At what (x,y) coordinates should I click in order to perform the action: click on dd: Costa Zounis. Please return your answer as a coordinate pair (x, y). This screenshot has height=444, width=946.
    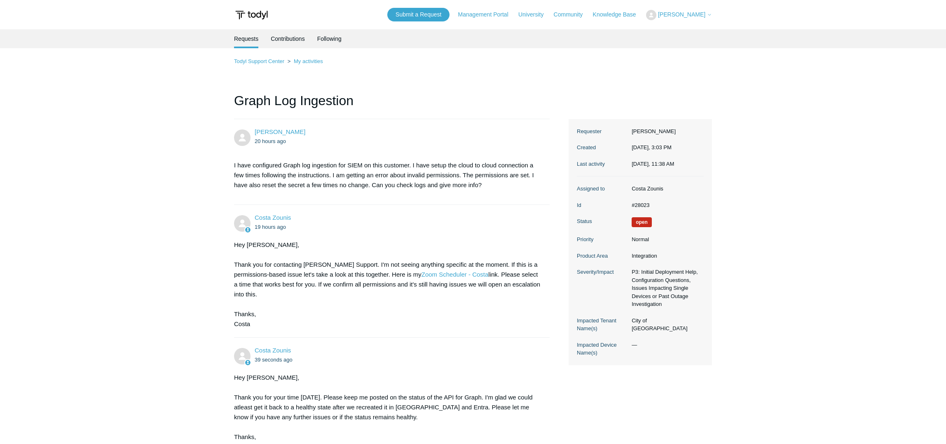
    Looking at the image, I should click on (665, 189).